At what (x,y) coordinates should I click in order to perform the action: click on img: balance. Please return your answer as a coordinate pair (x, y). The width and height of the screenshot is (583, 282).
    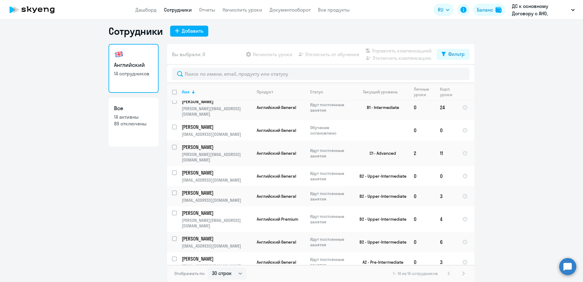
    Looking at the image, I should click on (498, 10).